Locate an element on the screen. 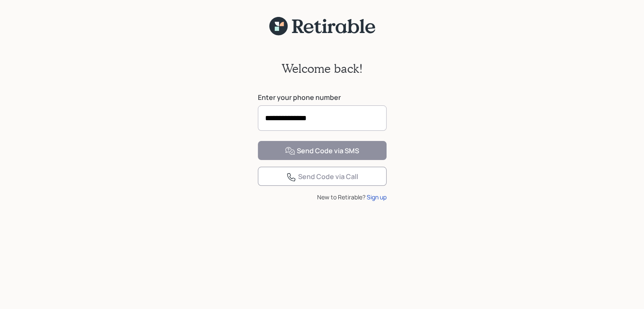 Image resolution: width=644 pixels, height=309 pixels. div: Send Code via SMS is located at coordinates (322, 151).